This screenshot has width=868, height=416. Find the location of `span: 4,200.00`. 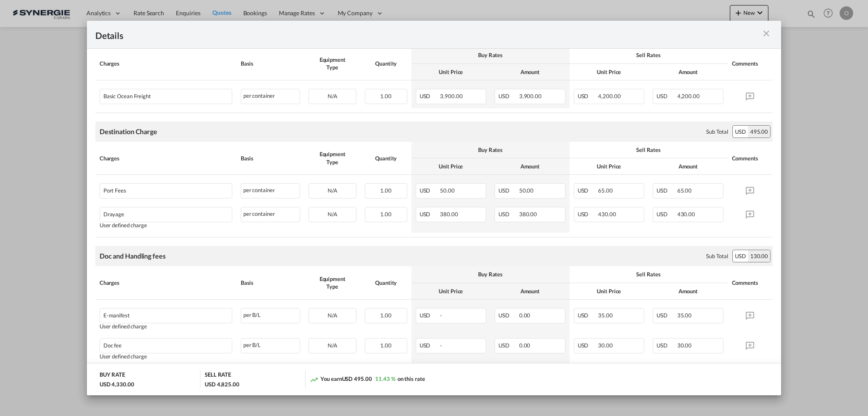

span: 4,200.00 is located at coordinates (609, 96).